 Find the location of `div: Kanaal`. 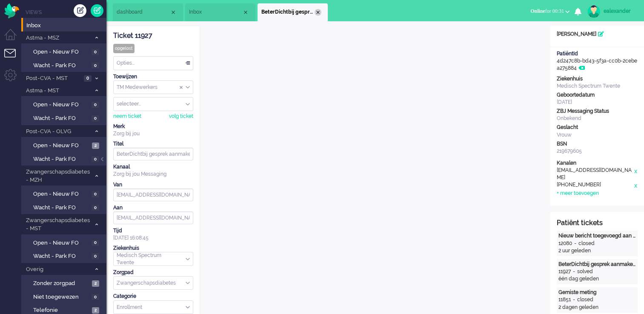

div: Kanaal is located at coordinates (153, 167).